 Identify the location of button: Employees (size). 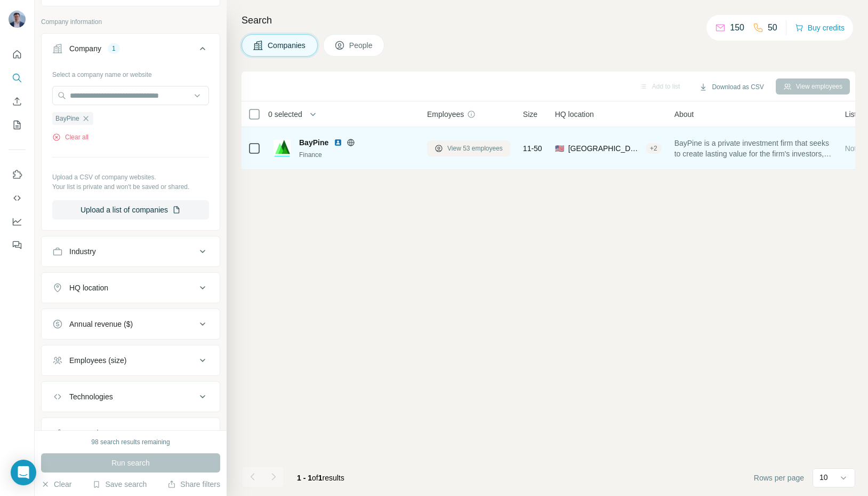
(131, 360).